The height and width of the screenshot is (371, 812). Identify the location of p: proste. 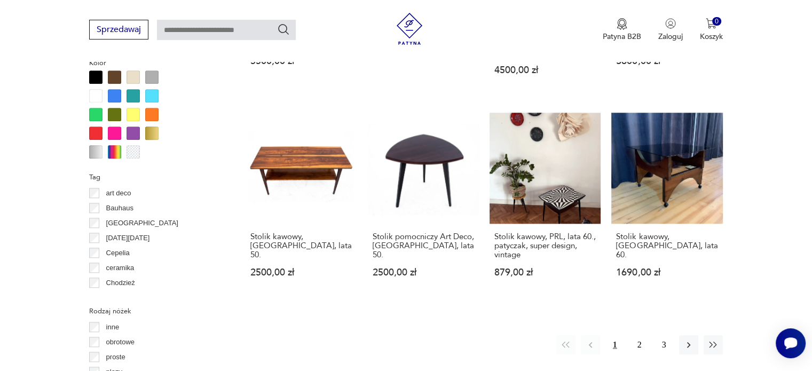
(116, 357).